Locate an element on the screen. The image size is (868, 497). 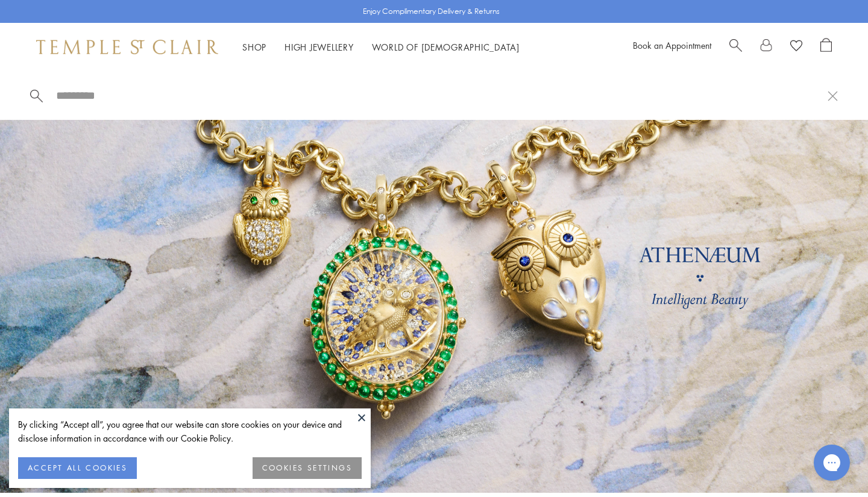
a: High JewelleryHigh Jewellery is located at coordinates (318, 47).